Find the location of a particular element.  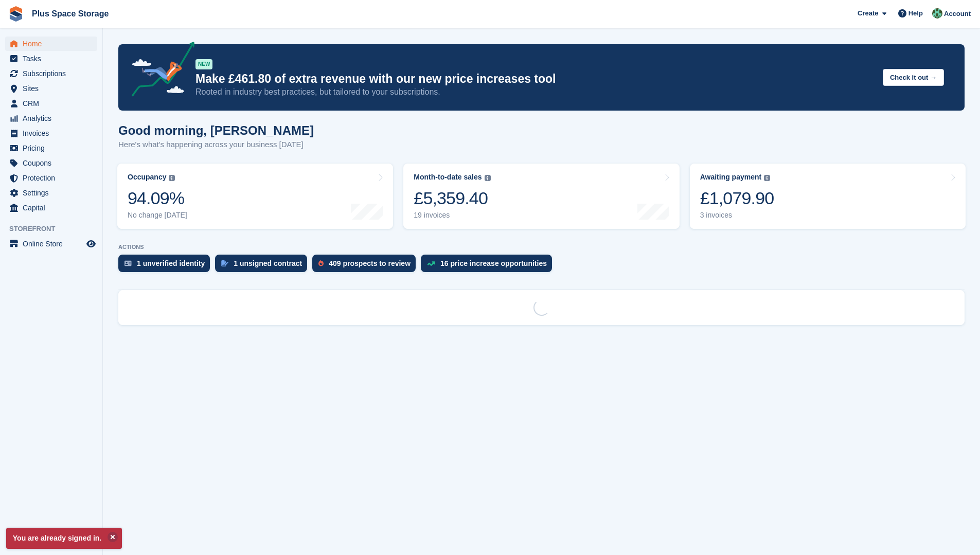

span: Tasks is located at coordinates (53, 59).